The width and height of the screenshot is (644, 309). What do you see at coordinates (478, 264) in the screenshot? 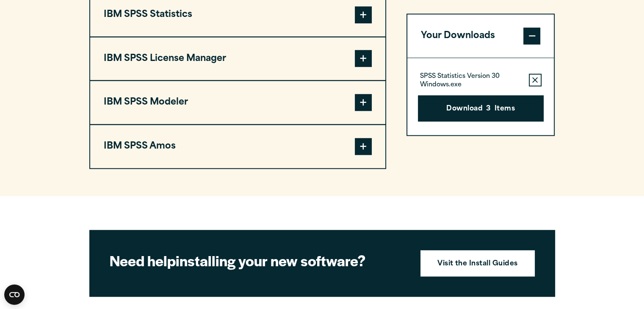
I see `strong: Visit the Install Guides` at bounding box center [478, 264].